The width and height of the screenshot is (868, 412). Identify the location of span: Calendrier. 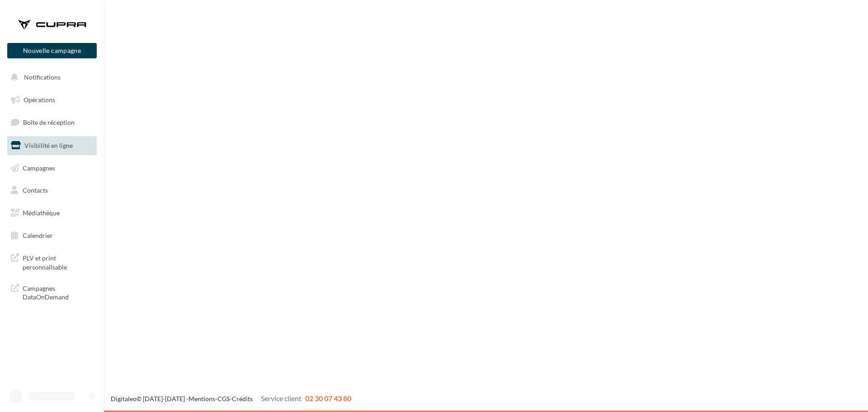
(37, 235).